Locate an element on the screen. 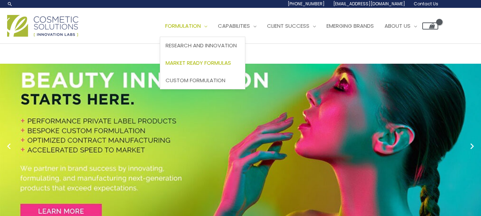 The image size is (481, 216). a: View Shopping Cart, empty is located at coordinates (430, 26).